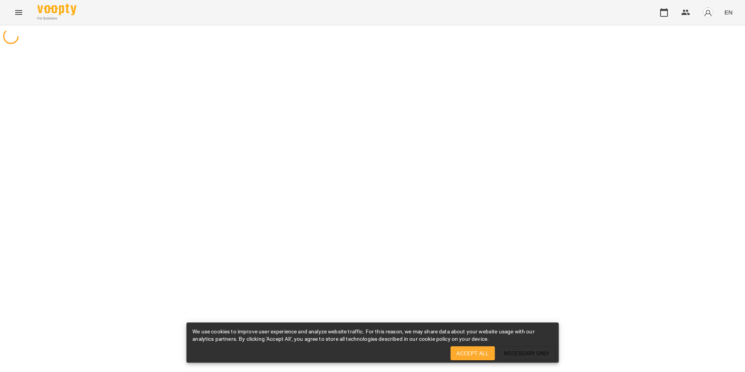 This screenshot has width=745, height=372. Describe the element at coordinates (729, 12) in the screenshot. I see `button: EN` at that location.